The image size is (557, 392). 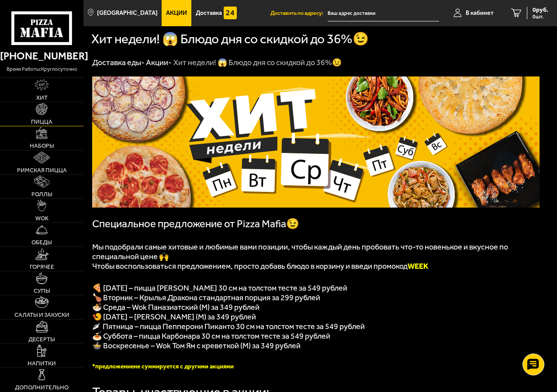 I want to click on span: Салаты и закуски, so click(x=42, y=315).